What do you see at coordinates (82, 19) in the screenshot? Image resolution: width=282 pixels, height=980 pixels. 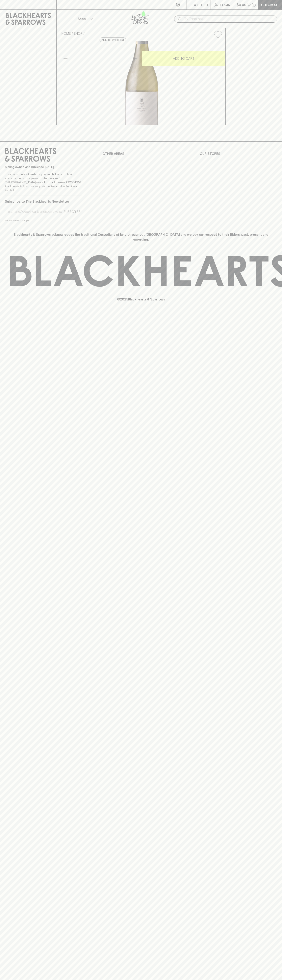 I see `p: Shop` at bounding box center [82, 19].